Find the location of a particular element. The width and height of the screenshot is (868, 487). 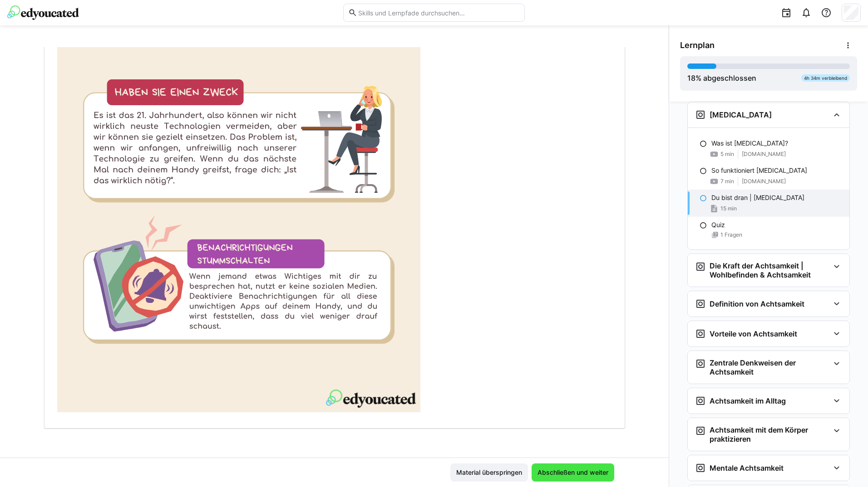

h3: Vorteile von Achtsamkeit is located at coordinates (753, 334).